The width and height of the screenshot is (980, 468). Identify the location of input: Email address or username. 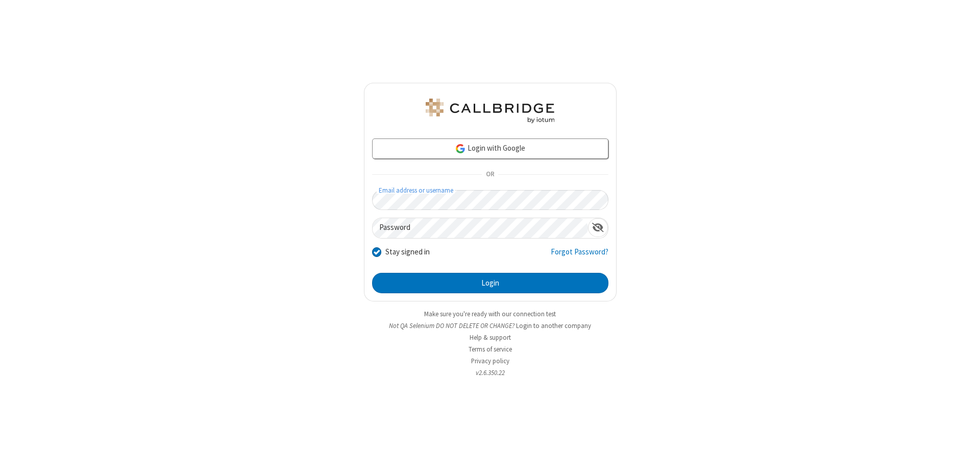
(490, 200).